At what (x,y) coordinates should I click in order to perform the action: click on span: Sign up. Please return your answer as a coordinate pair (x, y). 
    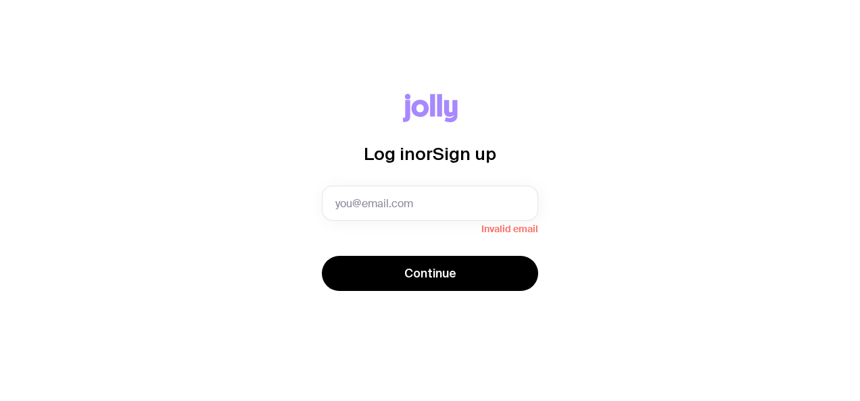
    Looking at the image, I should click on (464, 153).